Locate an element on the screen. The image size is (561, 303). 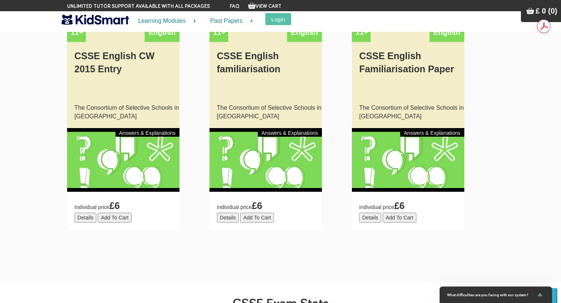
img: KidSmart logo is located at coordinates (95, 20).